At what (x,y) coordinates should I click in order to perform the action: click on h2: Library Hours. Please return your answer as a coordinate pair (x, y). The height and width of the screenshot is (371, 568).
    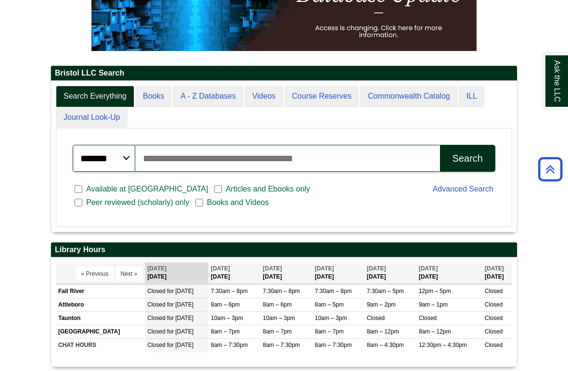
    Looking at the image, I should click on (284, 250).